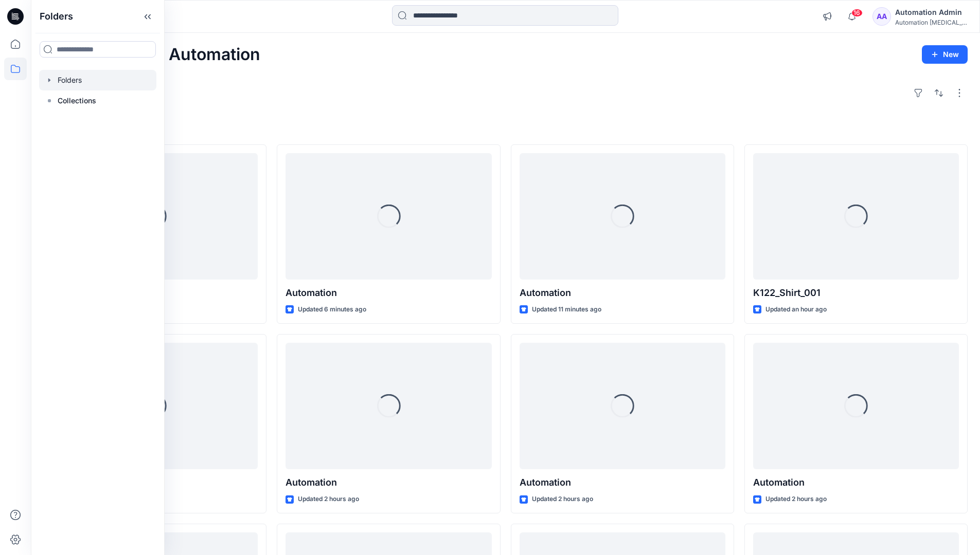  What do you see at coordinates (505, 128) in the screenshot?
I see `h4: Styles` at bounding box center [505, 128].